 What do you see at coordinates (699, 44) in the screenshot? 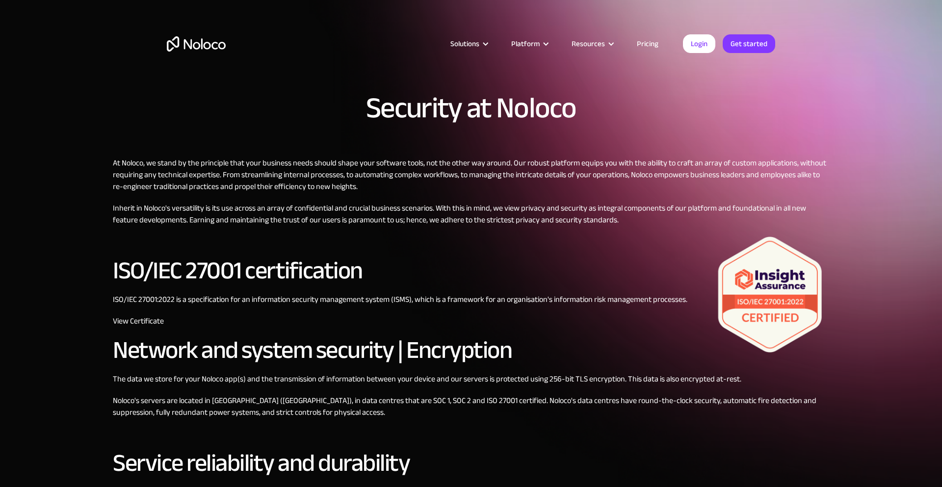
I see `a: Login` at bounding box center [699, 44].